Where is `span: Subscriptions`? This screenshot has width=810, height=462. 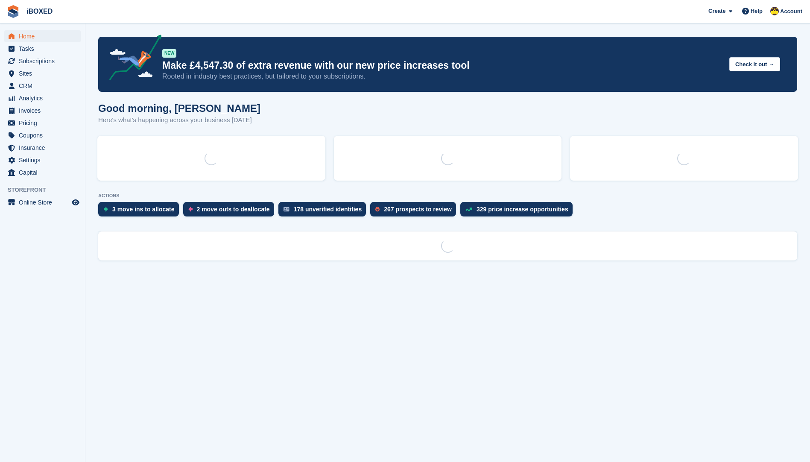
span: Subscriptions is located at coordinates (44, 61).